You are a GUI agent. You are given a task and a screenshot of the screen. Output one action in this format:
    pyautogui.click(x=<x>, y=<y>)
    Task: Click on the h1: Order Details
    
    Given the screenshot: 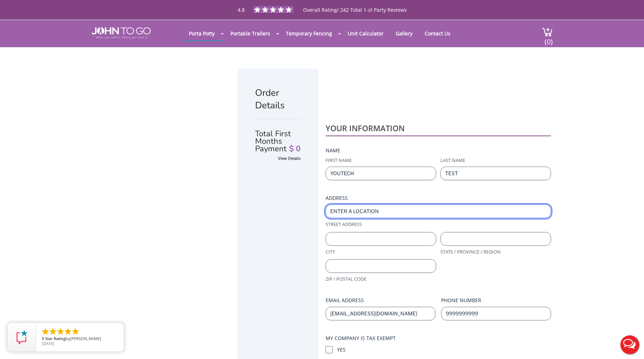 What is the action you would take?
    pyautogui.click(x=278, y=99)
    